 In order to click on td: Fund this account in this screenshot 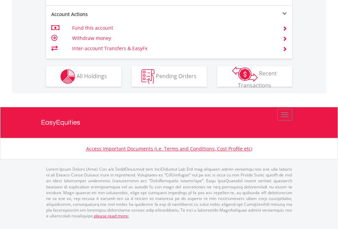, I will do `click(173, 28)`.